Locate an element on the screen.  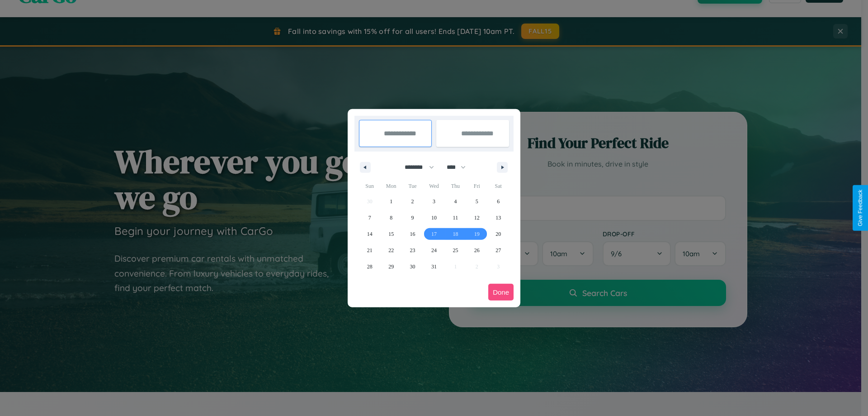
span: 2 is located at coordinates (413, 201).